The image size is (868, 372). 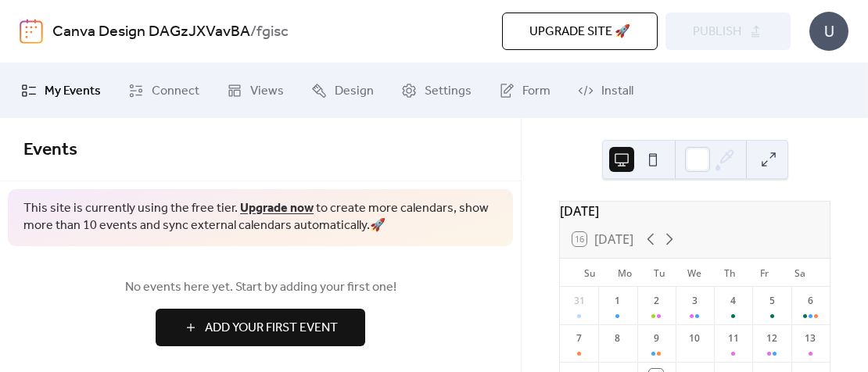 What do you see at coordinates (694, 273) in the screenshot?
I see `div: We` at bounding box center [694, 273].